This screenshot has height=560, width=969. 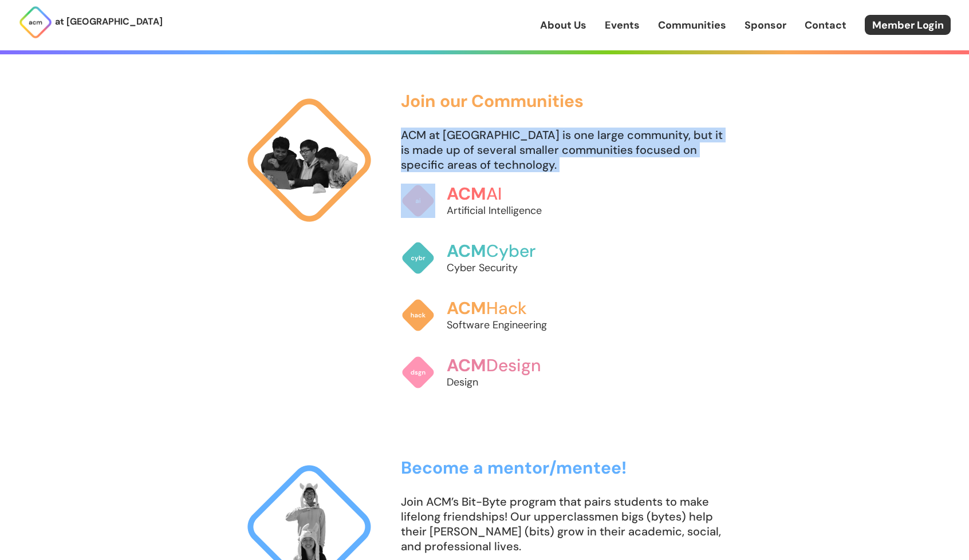 I want to click on h3: Hack, so click(x=507, y=308).